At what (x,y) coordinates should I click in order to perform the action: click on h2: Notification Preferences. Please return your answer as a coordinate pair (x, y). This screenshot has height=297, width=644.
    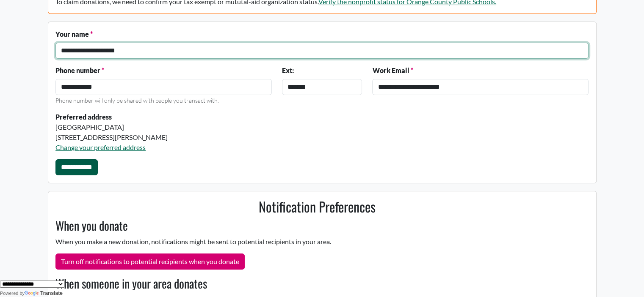
    Looking at the image, I should click on (317, 206).